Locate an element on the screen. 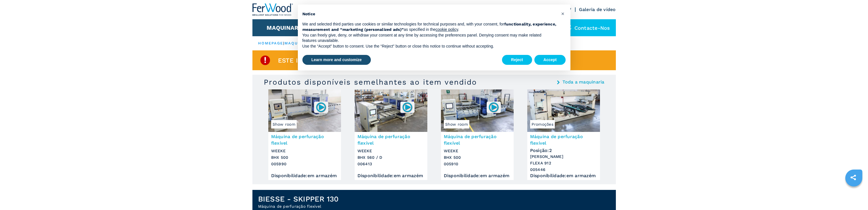 The width and height of the screenshot is (868, 210). img: 005990 is located at coordinates (321, 107).